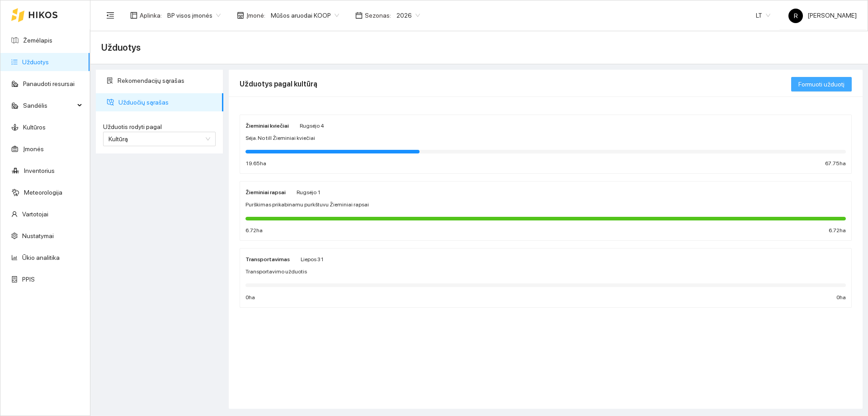 The image size is (868, 416). I want to click on span: BP visos įmonės, so click(194, 15).